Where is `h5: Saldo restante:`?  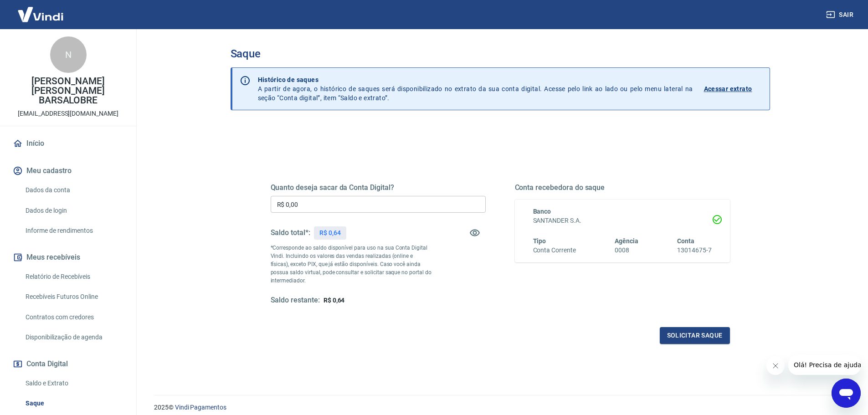 h5: Saldo restante: is located at coordinates (295, 300).